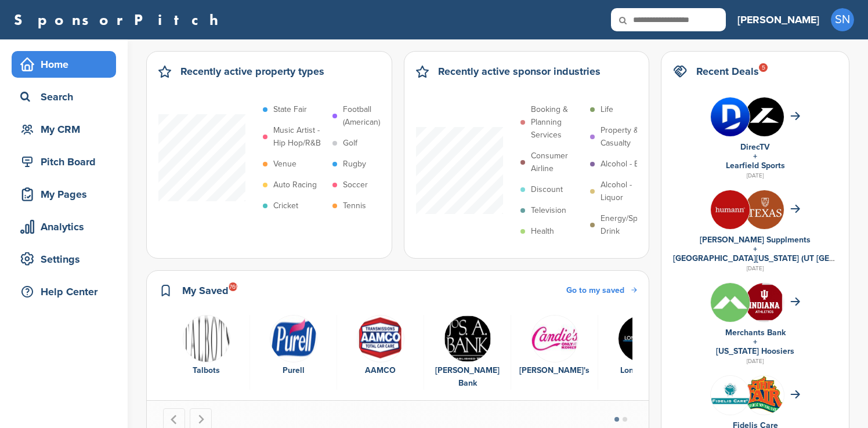  I want to click on img: Talbots logo, so click(206, 338).